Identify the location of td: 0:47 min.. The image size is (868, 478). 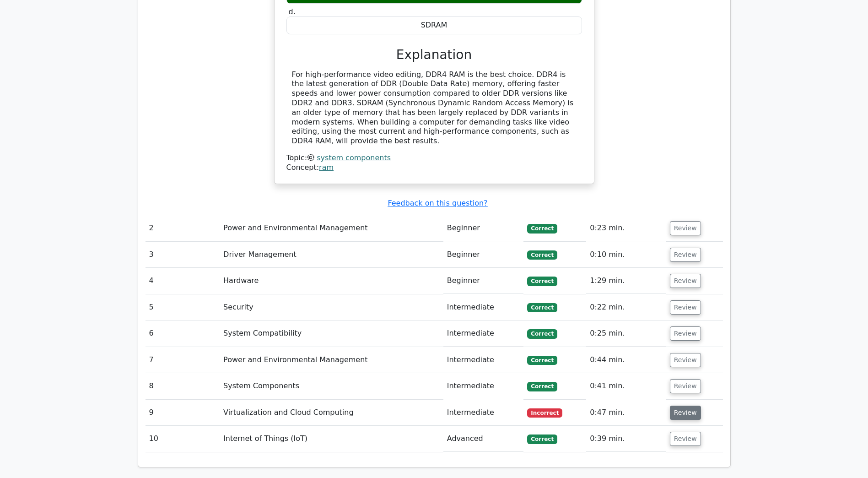
(626, 413).